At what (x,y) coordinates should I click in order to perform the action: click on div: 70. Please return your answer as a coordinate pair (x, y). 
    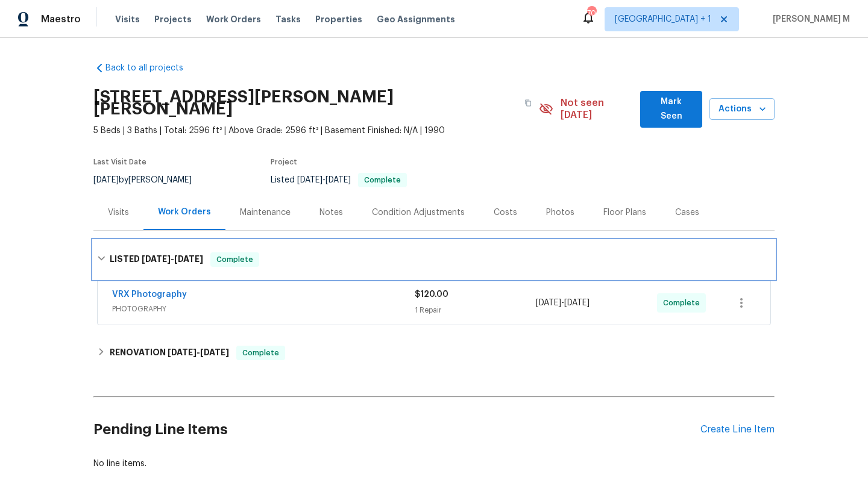
    Looking at the image, I should click on (592, 13).